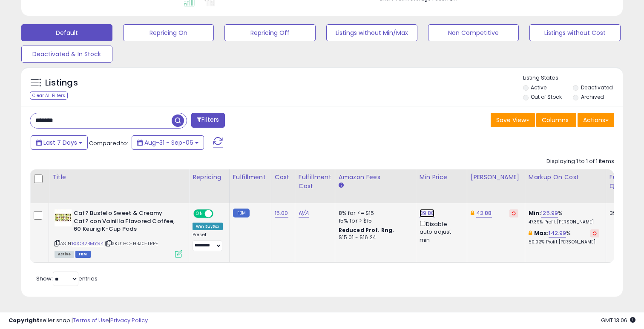 This screenshot has height=329, width=644. Describe the element at coordinates (341, 186) in the screenshot. I see `small: Amazon Fees.` at that location.